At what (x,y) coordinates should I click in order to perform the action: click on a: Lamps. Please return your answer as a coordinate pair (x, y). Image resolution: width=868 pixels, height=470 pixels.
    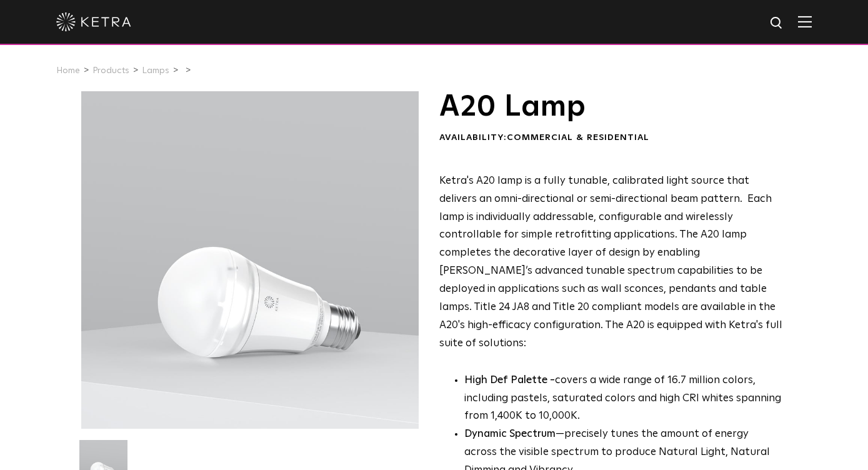
    Looking at the image, I should click on (156, 71).